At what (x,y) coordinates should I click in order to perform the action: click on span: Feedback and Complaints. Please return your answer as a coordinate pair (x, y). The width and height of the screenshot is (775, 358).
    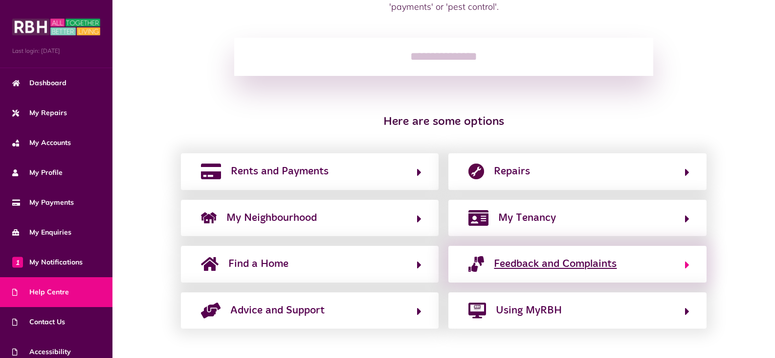
    Looking at the image, I should click on (555, 264).